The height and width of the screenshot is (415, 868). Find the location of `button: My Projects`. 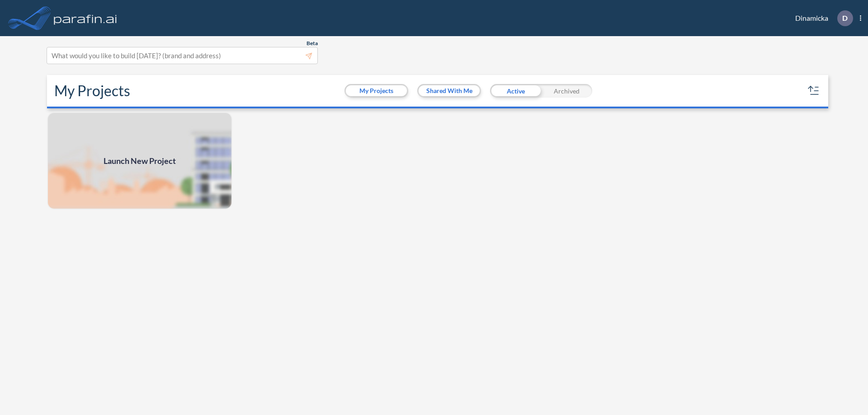

button: My Projects is located at coordinates (376, 91).